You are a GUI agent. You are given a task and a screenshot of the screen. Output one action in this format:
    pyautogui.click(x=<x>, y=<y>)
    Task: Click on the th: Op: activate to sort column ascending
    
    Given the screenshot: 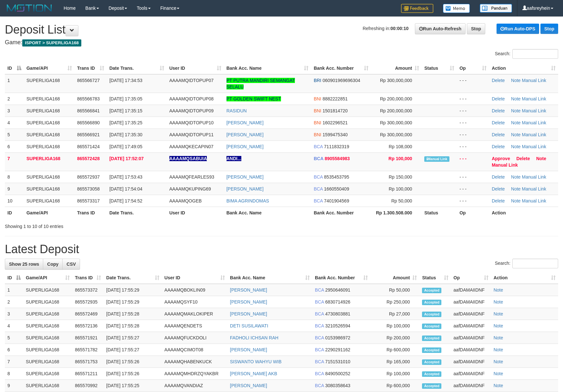 What is the action you would take?
    pyautogui.click(x=471, y=277)
    